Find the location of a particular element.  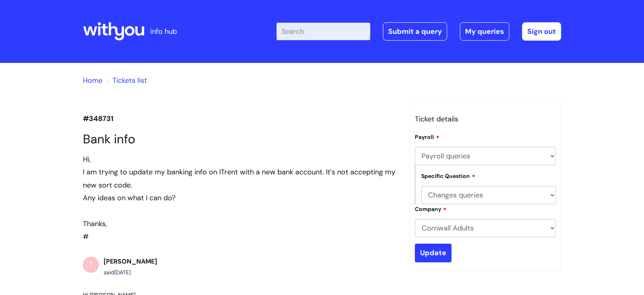

h3: Ticket details is located at coordinates (486, 119).